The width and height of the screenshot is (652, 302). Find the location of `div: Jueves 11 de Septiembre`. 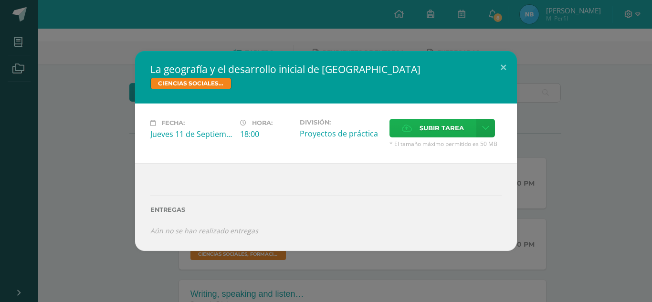

div: Jueves 11 de Septiembre is located at coordinates (191, 134).